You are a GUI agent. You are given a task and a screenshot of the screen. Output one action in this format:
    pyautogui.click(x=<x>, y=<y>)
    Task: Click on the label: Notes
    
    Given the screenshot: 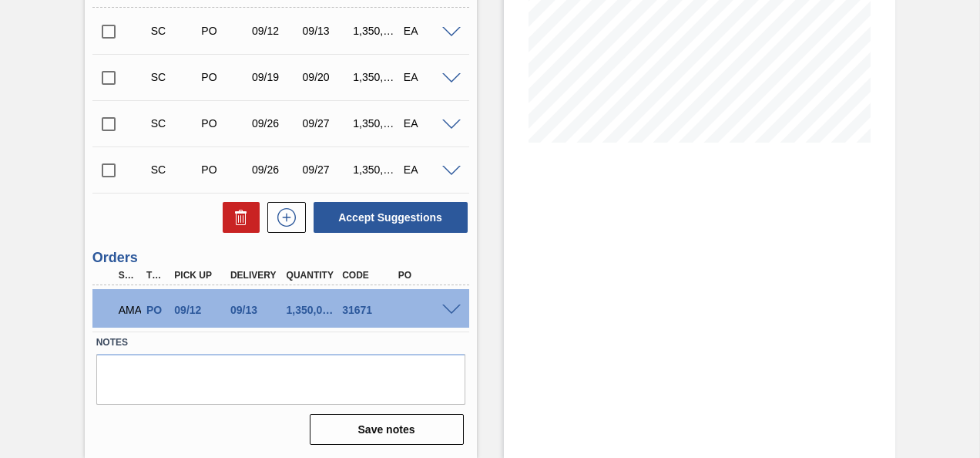 What is the action you would take?
    pyautogui.click(x=280, y=342)
    